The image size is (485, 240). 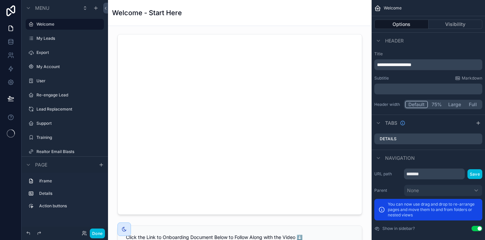 What do you see at coordinates (68, 81) in the screenshot?
I see `label: User` at bounding box center [68, 81].